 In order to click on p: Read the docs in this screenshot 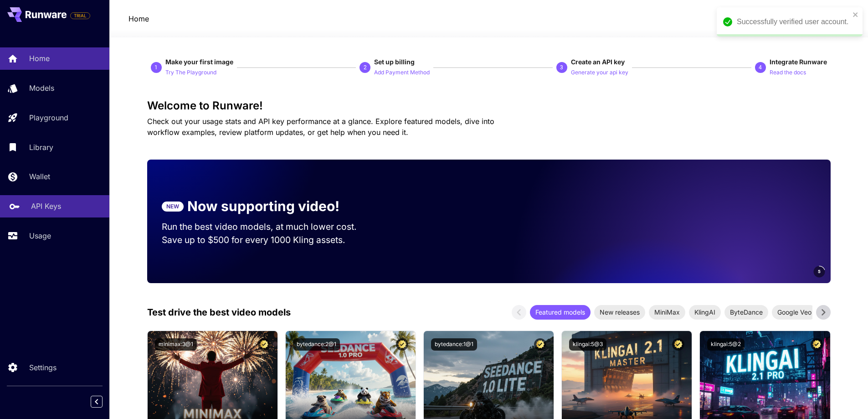, I will do `click(788, 73)`.